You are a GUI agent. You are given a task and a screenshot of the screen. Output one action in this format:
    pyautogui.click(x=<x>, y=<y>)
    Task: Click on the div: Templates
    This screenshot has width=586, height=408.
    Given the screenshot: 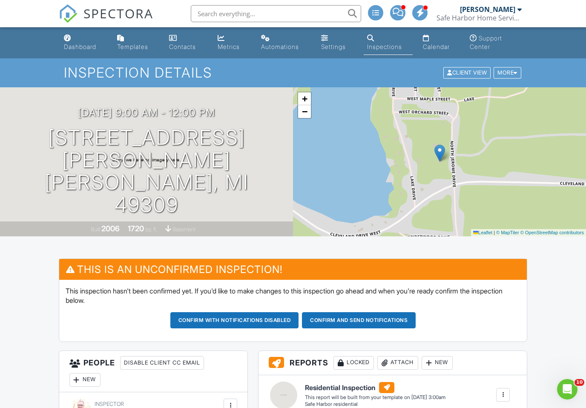 What is the action you would take?
    pyautogui.click(x=132, y=46)
    